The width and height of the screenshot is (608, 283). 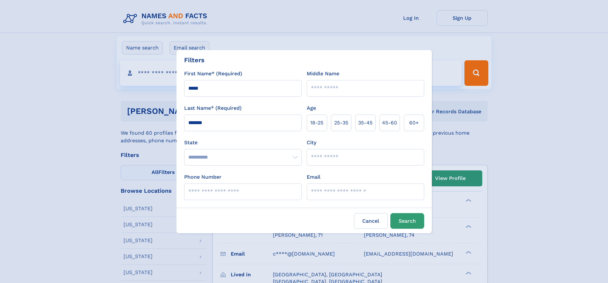 What do you see at coordinates (311, 108) in the screenshot?
I see `label: Age` at bounding box center [311, 108].